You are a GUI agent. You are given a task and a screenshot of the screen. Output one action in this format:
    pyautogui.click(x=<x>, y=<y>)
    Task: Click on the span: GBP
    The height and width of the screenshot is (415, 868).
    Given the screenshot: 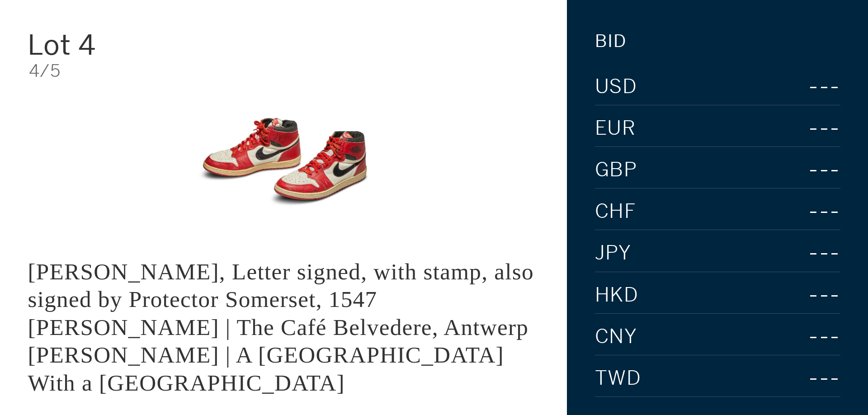 What is the action you would take?
    pyautogui.click(x=616, y=170)
    